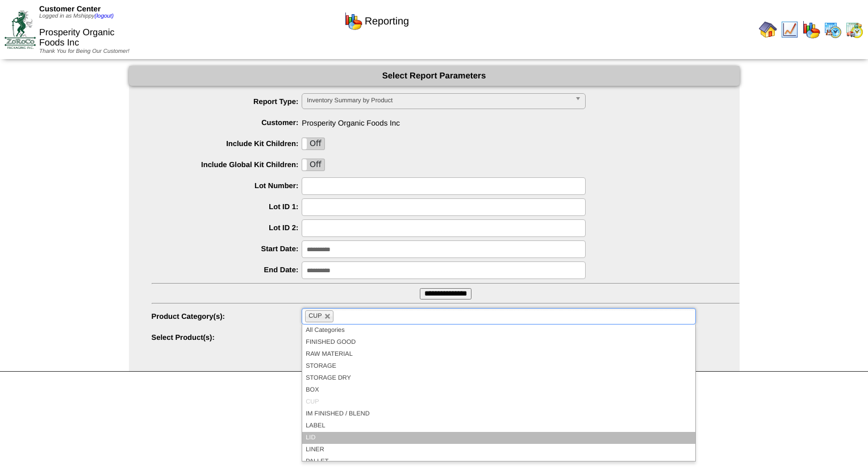 The height and width of the screenshot is (474, 868). Describe the element at coordinates (499, 414) in the screenshot. I see `li: IM FINISHED / BLEND` at that location.